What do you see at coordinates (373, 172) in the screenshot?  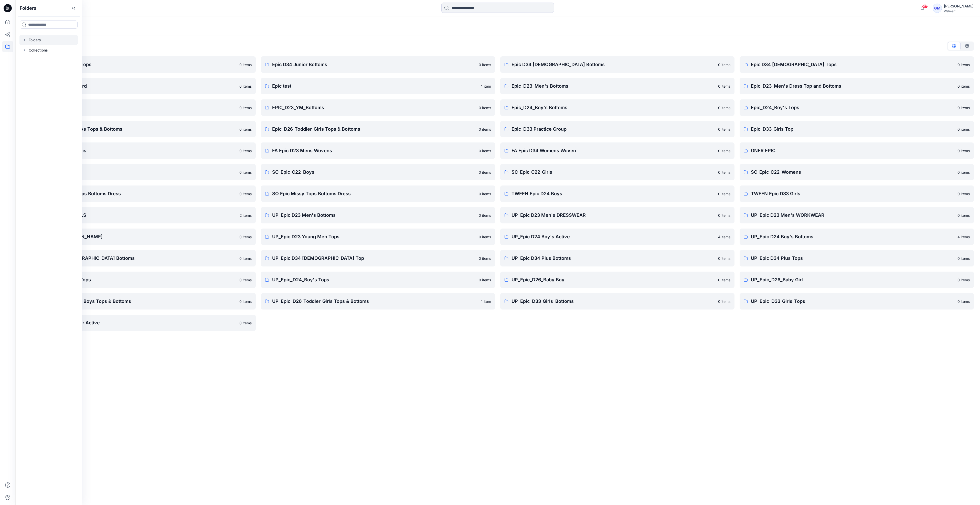 I see `p: SC_Epic_C22_Boys` at bounding box center [373, 172].